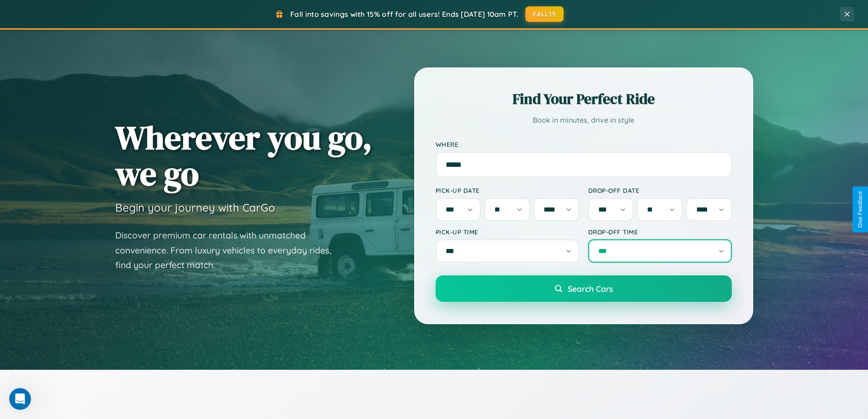 The height and width of the screenshot is (419, 868). Describe the element at coordinates (660, 190) in the screenshot. I see `label: Drop-off Date` at that location.